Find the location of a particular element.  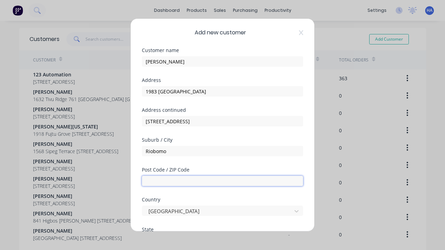

span: Add new customer is located at coordinates (221, 33).